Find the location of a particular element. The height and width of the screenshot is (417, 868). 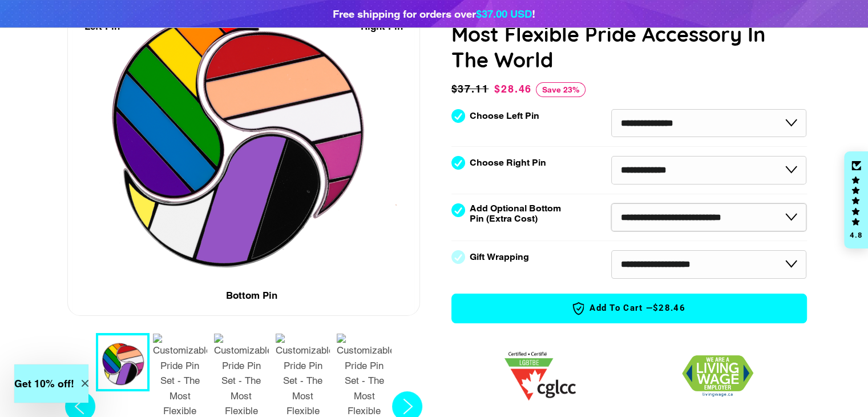

span: Add to Cart — is located at coordinates (629, 308).